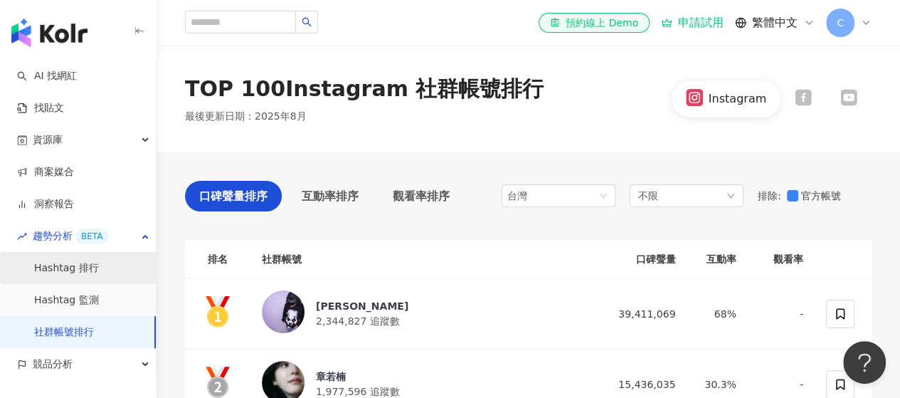 Image resolution: width=900 pixels, height=398 pixels. I want to click on div: 39,411,069, so click(644, 314).